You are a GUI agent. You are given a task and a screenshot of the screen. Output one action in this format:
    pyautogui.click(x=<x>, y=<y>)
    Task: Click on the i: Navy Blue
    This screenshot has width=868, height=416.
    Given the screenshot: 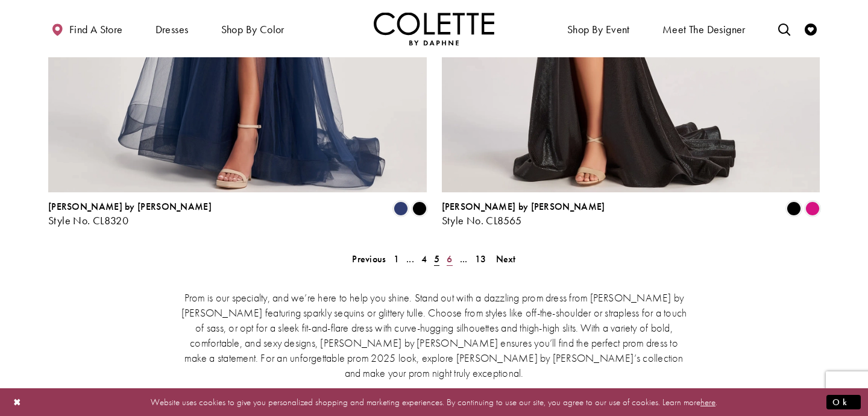 What is the action you would take?
    pyautogui.click(x=401, y=208)
    